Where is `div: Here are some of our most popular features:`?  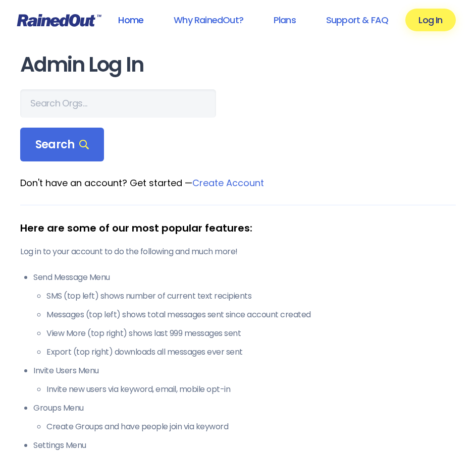 div: Here are some of our most popular features: is located at coordinates (238, 228).